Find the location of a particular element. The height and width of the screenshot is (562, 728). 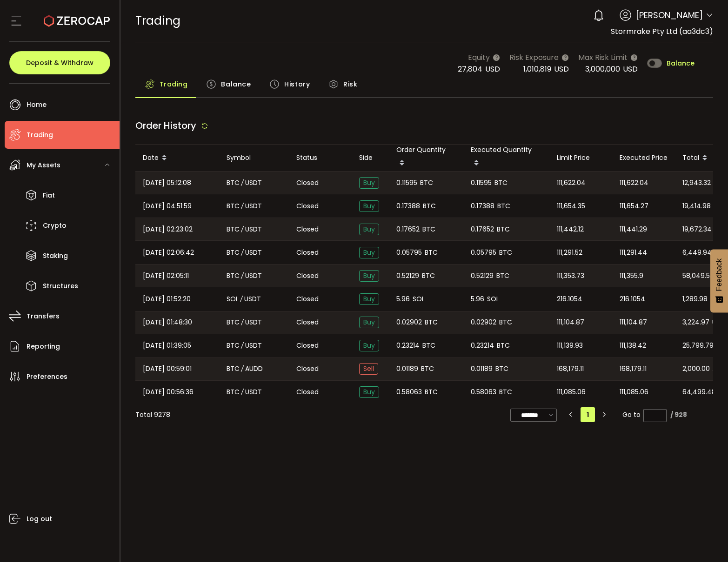

span: Log out is located at coordinates (39, 519).